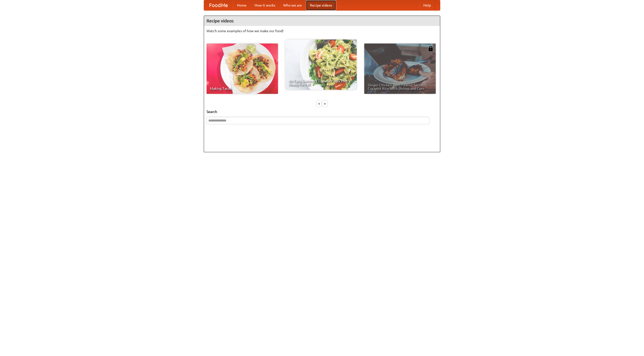  Describe the element at coordinates (322, 111) in the screenshot. I see `h5: Search` at that location.